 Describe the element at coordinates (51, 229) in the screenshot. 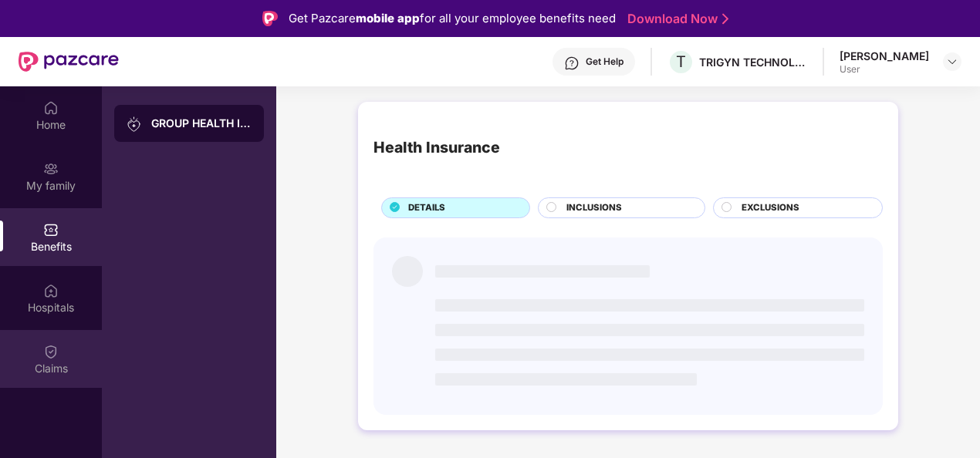

I see `img: svg+xml;base64,PHN2ZyBpZD0iQmVuZWZpdHMiIHhtbG5zPSJodHRwOi8vd3d3LnczLm9yZy8yMDAwL3N2ZyIgd2lkdGg9Ij...` at that location.